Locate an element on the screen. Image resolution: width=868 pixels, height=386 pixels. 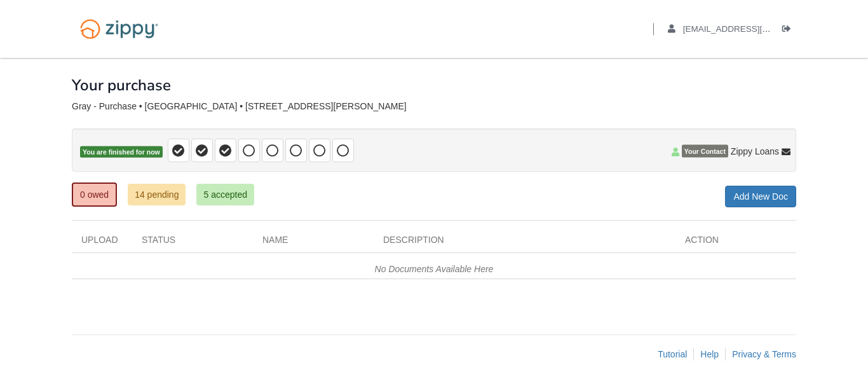
span: ivangray44@yahoo.com is located at coordinates (756, 29).